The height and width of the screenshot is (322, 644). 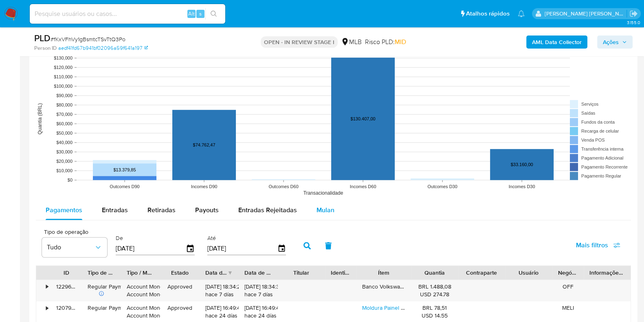 What do you see at coordinates (633, 14) in the screenshot?
I see `a: Sair` at bounding box center [633, 14].